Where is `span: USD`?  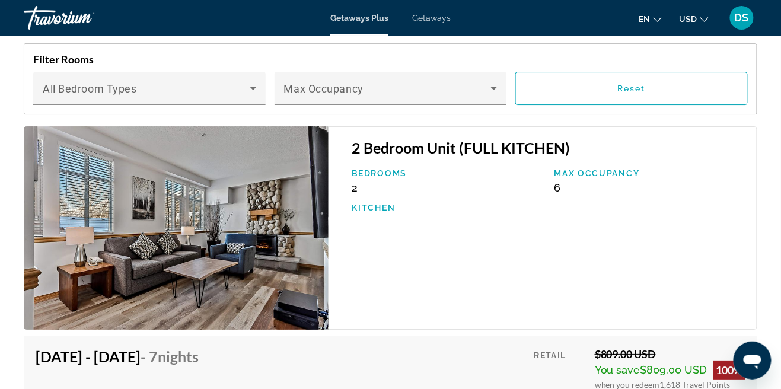 span: USD is located at coordinates (689, 19).